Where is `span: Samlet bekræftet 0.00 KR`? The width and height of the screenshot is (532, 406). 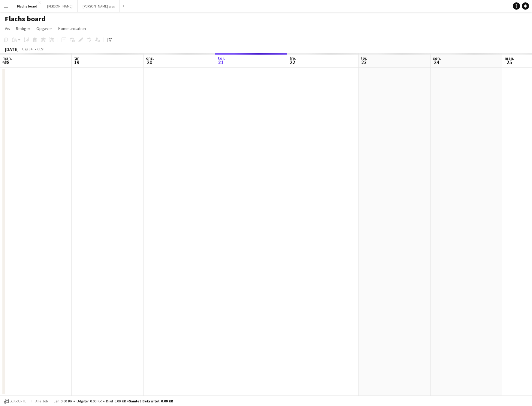
span: Samlet bekræftet 0.00 KR is located at coordinates (150, 400).